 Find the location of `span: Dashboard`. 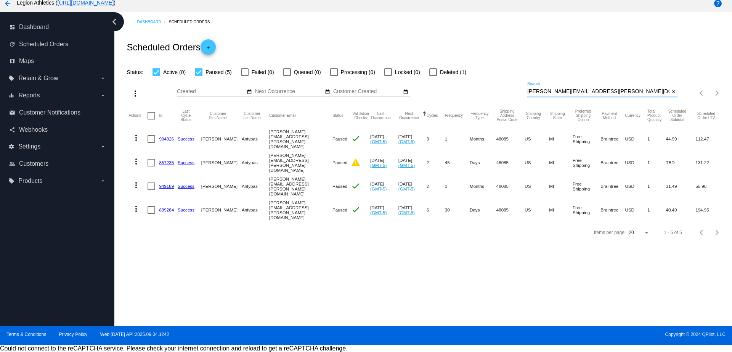

span: Dashboard is located at coordinates (34, 27).